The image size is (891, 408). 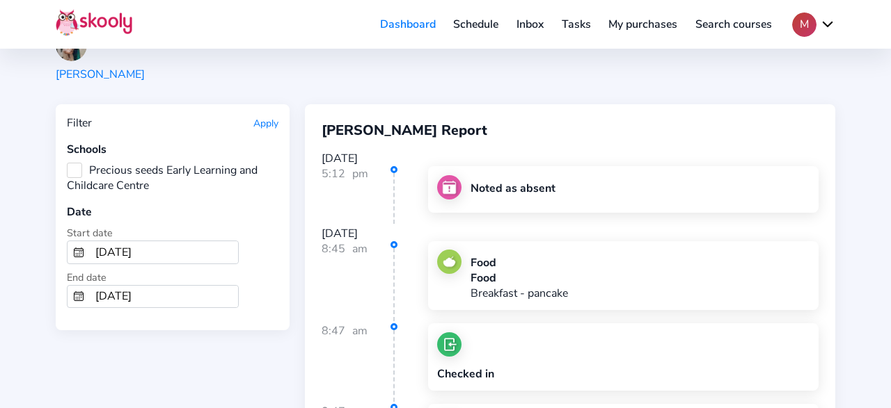 What do you see at coordinates (79, 123) in the screenshot?
I see `div: Filter` at bounding box center [79, 123].